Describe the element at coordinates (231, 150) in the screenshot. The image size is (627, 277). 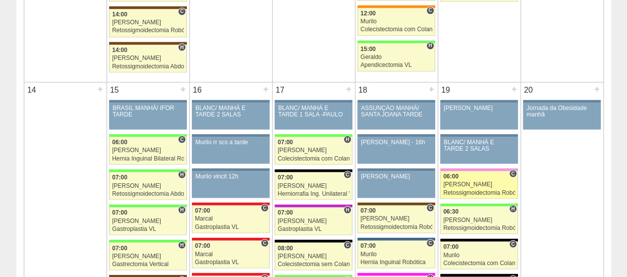
I see `a: Murilo rr scs a tarde` at that location.